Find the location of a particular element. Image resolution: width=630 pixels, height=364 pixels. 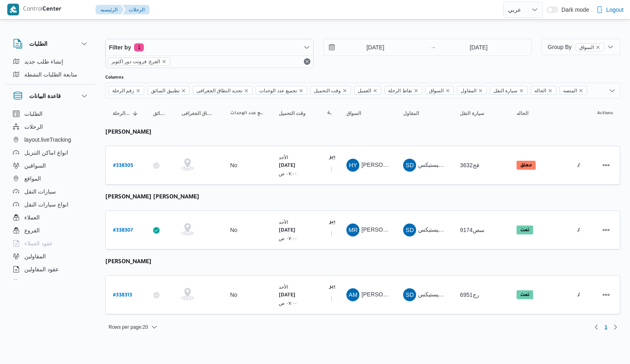

span: سص9174 is located at coordinates (472, 230).